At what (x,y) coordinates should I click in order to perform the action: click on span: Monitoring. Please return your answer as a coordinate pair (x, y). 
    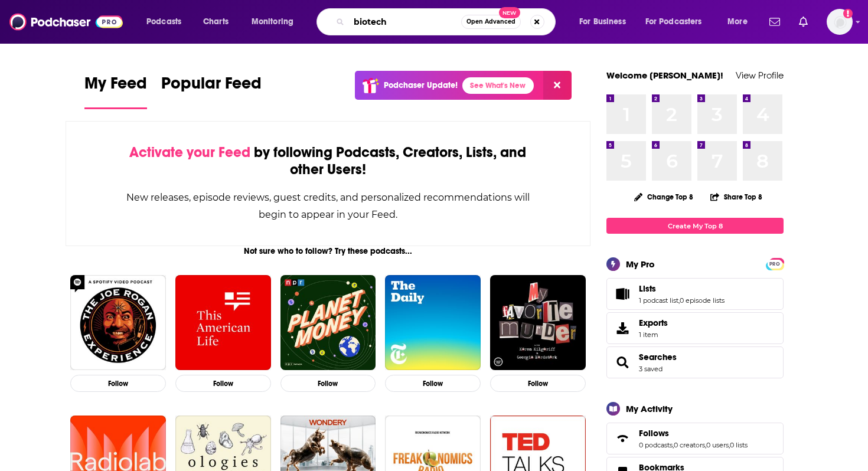
    Looking at the image, I should click on (272, 22).